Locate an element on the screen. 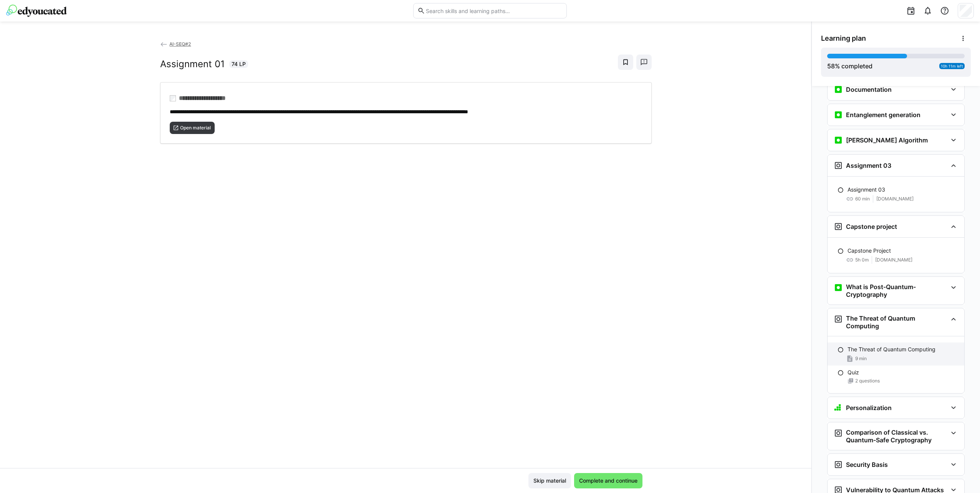  span: Open material is located at coordinates (195, 128).